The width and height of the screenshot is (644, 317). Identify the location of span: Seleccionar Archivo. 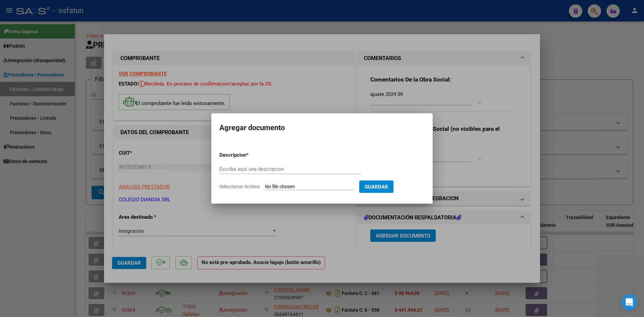
(240, 186).